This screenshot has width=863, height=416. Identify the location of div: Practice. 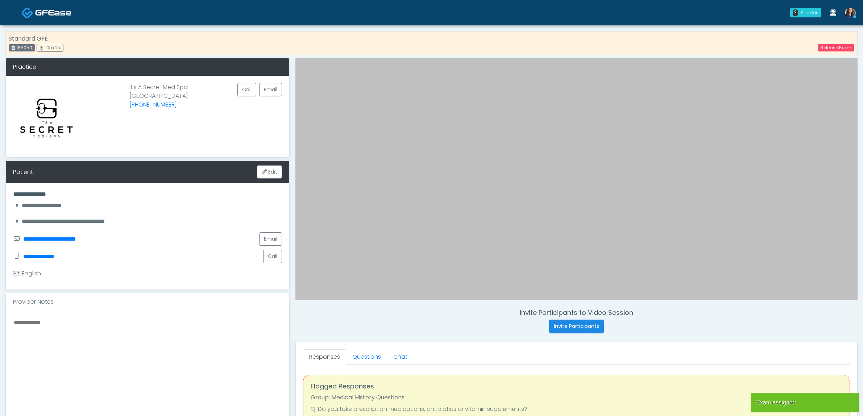
(148, 67).